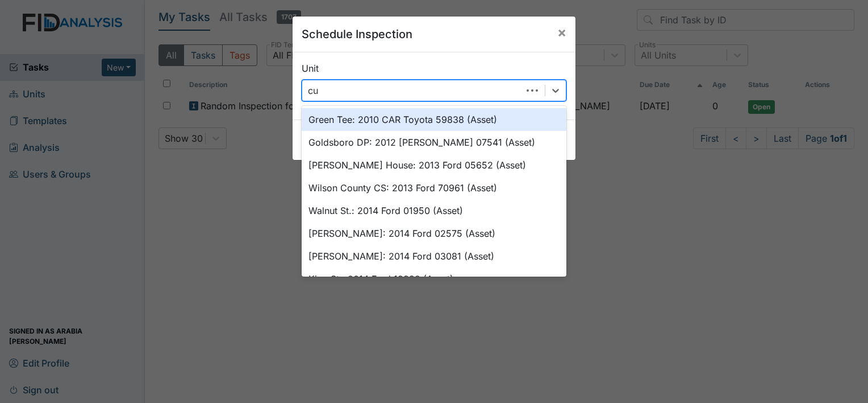 The width and height of the screenshot is (868, 403). Describe the element at coordinates (562, 33) in the screenshot. I see `button: Close` at that location.